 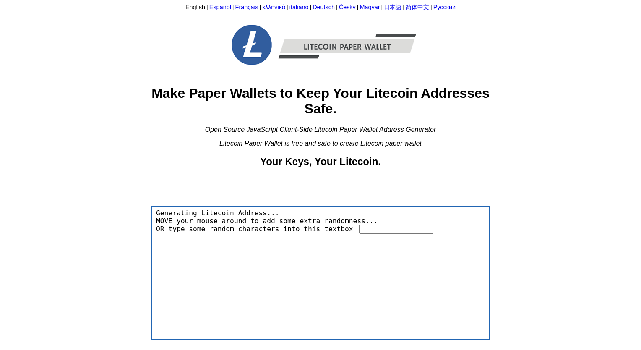 What do you see at coordinates (247, 7) in the screenshot?
I see `a: Français` at bounding box center [247, 7].